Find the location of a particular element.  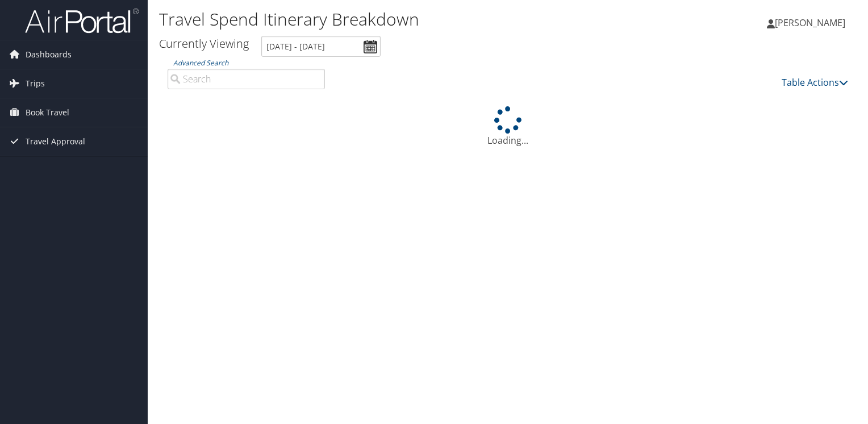

a: Table Actions is located at coordinates (815, 83).